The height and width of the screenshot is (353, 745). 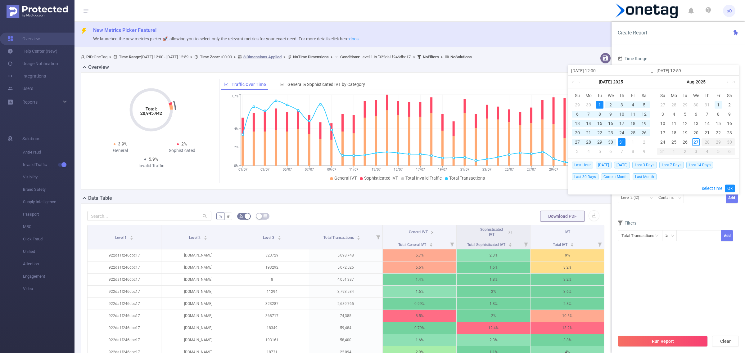 What do you see at coordinates (32, 51) in the screenshot?
I see `a: Help Center (New)` at bounding box center [32, 51].